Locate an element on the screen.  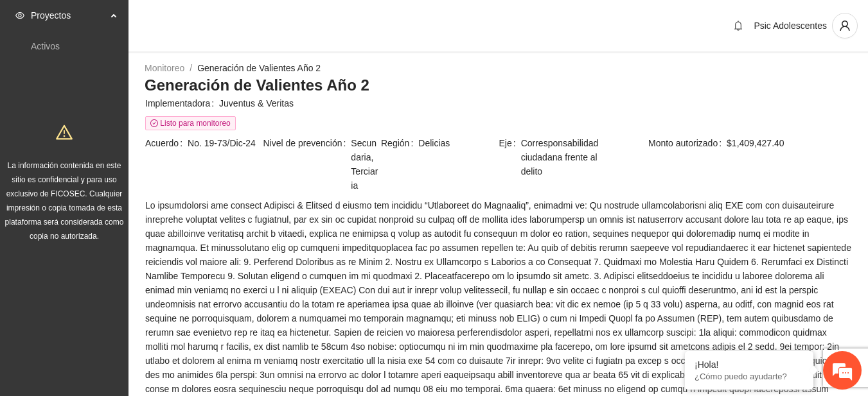
a: Monitoreo is located at coordinates (164, 68).